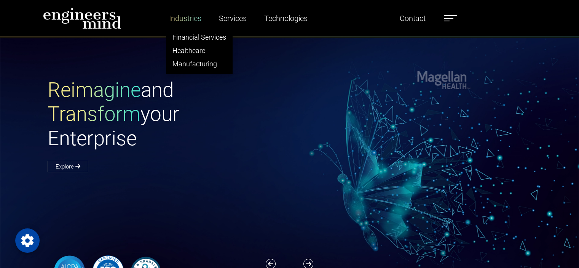  What do you see at coordinates (94, 90) in the screenshot?
I see `span: Reimagine` at bounding box center [94, 90].